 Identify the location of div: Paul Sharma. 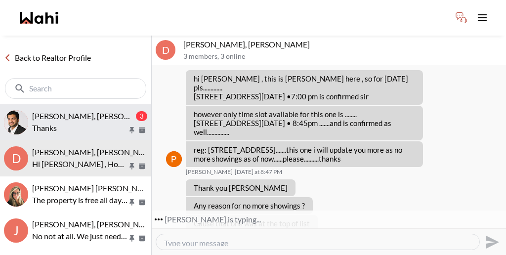
(174, 159).